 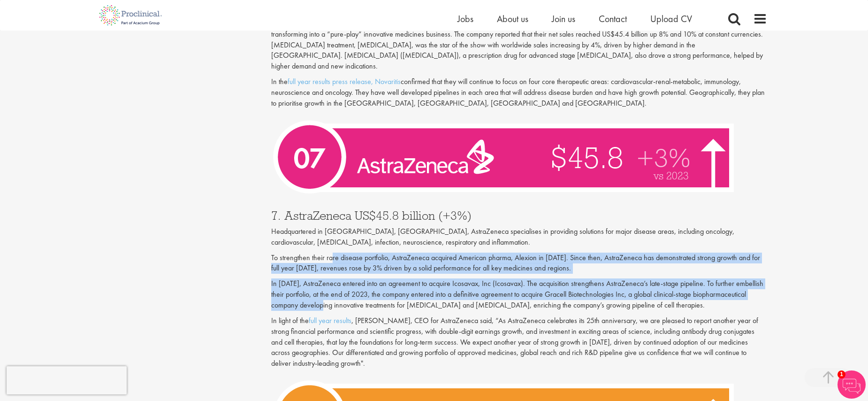 What do you see at coordinates (613, 19) in the screenshot?
I see `span: Contact` at bounding box center [613, 19].